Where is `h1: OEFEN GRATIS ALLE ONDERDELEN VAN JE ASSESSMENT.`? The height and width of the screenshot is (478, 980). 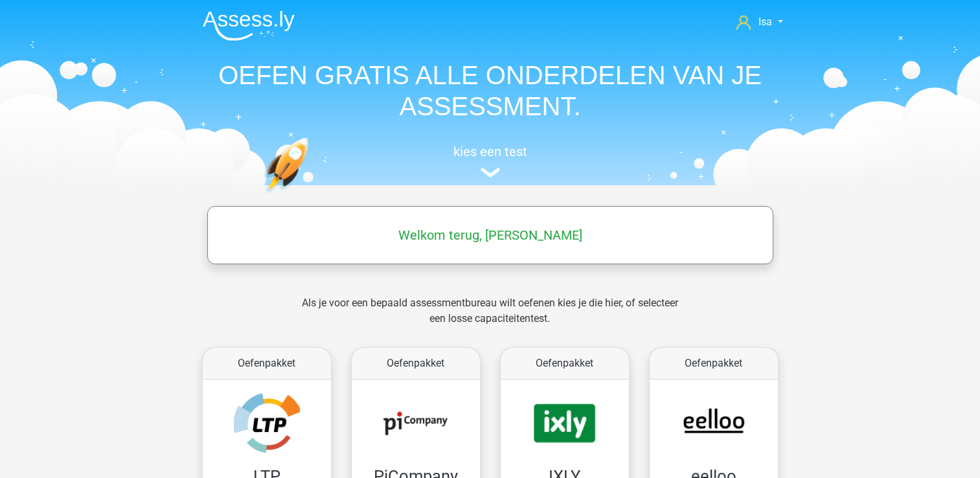
h1: OEFEN GRATIS ALLE ONDERDELEN VAN JE ASSESSMENT. is located at coordinates (490, 91).